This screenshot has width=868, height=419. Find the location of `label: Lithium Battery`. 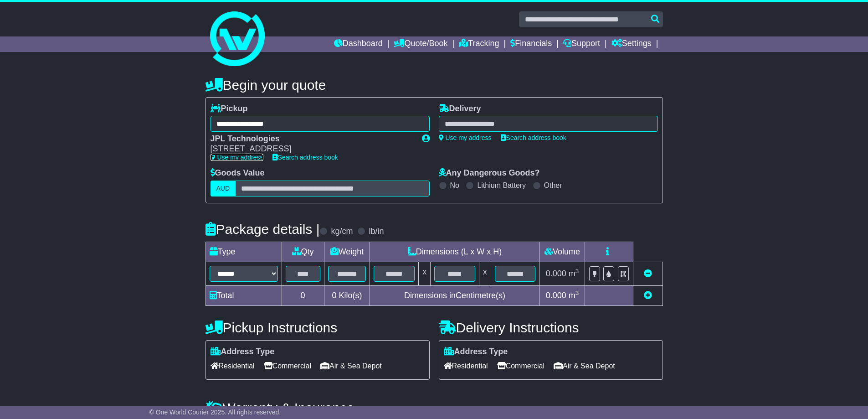

label: Lithium Battery is located at coordinates (501, 185).